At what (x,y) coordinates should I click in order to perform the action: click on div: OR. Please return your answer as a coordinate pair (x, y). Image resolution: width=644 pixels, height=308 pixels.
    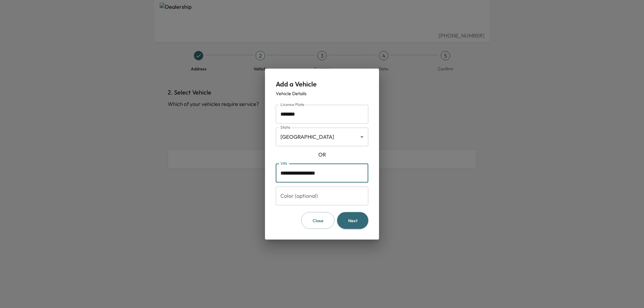
    Looking at the image, I should click on (322, 154).